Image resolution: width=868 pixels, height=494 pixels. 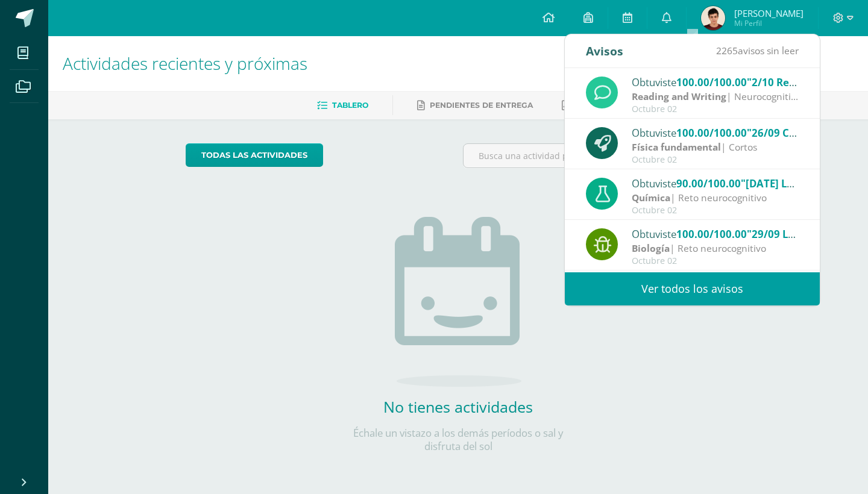 What do you see at coordinates (727, 51) in the screenshot?
I see `span: 2265` at bounding box center [727, 51].